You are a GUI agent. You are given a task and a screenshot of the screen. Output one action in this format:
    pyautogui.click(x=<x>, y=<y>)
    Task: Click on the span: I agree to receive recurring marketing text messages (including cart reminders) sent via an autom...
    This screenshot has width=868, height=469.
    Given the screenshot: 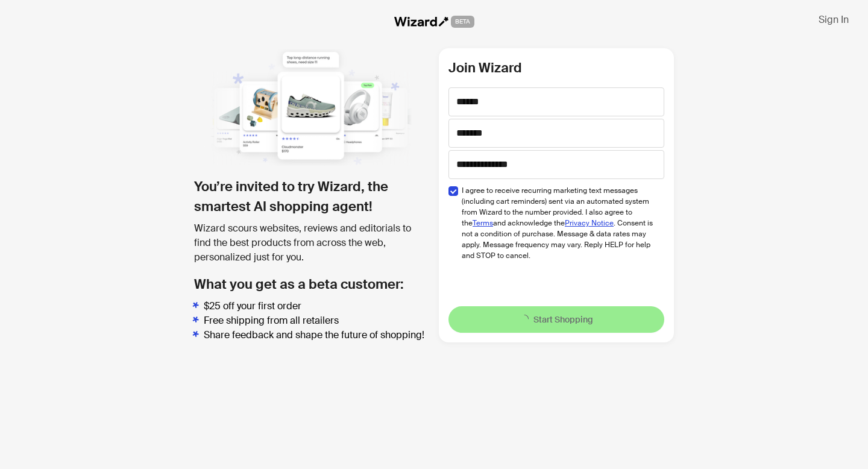 What is the action you would take?
    pyautogui.click(x=558, y=223)
    